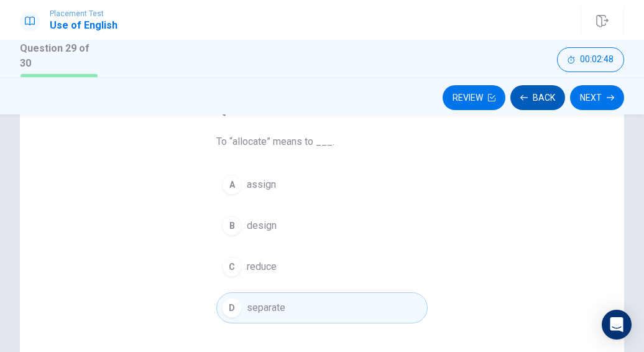 The height and width of the screenshot is (352, 644). Describe the element at coordinates (83, 14) in the screenshot. I see `span: Placement Test` at that location.